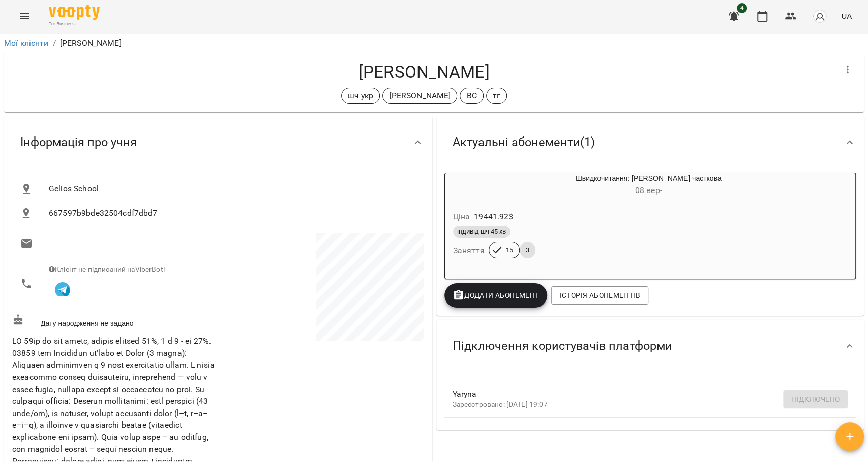 Image resolution: width=868 pixels, height=467 pixels. Describe the element at coordinates (114, 321) in the screenshot. I see `div: Дату народження не задано` at that location.